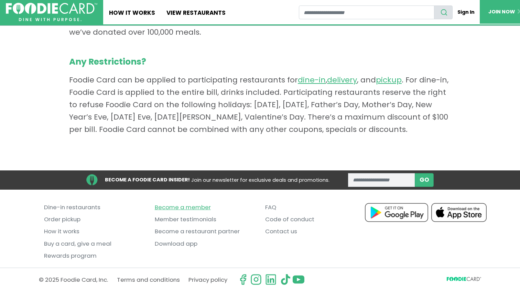  I want to click on a: Become a member, so click(205, 207).